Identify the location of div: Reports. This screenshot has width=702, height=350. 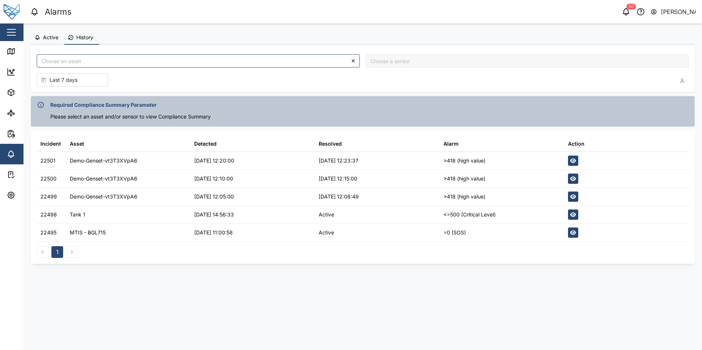
(32, 134).